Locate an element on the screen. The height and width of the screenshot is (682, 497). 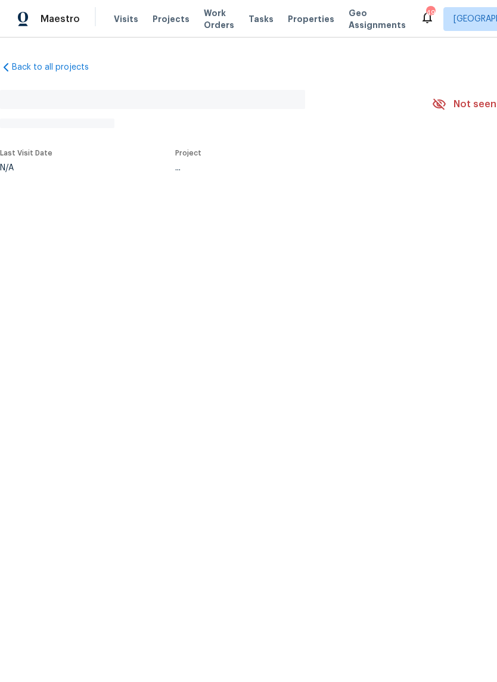
span: Visits is located at coordinates (126, 19).